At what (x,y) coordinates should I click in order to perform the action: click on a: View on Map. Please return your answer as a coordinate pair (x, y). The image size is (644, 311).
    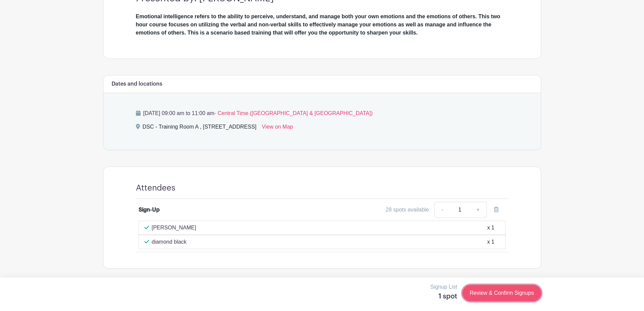
    Looking at the image, I should click on (278, 128).